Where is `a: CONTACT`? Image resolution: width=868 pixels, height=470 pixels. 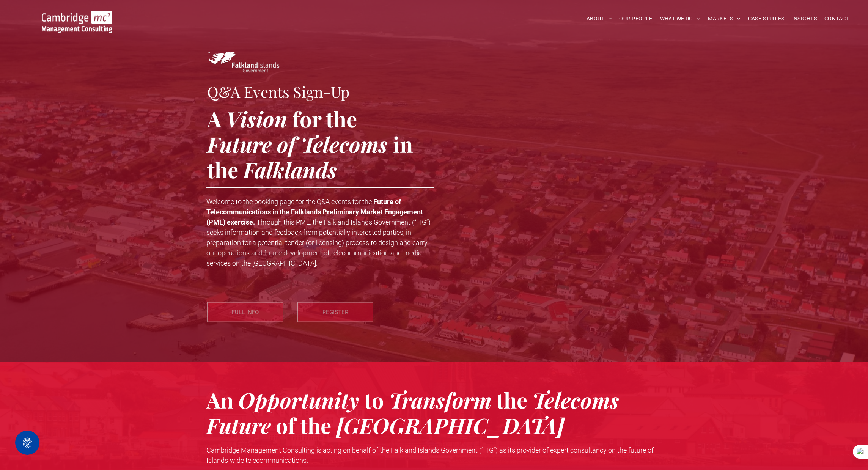 a: CONTACT is located at coordinates (836, 19).